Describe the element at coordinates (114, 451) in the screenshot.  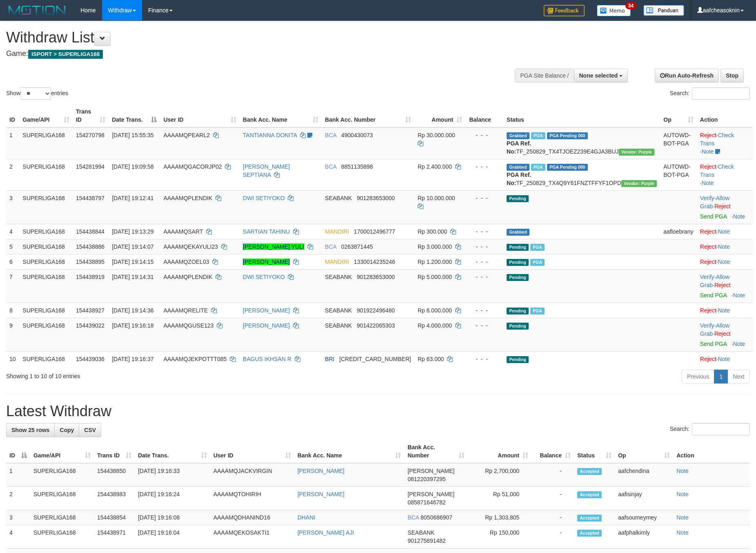
I see `th: Trans ID: activate to sort column ascending` at that location.